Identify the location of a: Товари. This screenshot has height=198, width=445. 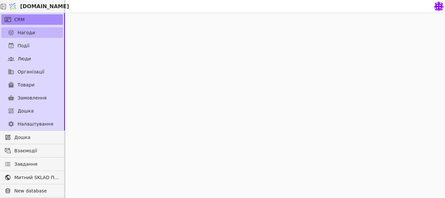
(32, 85).